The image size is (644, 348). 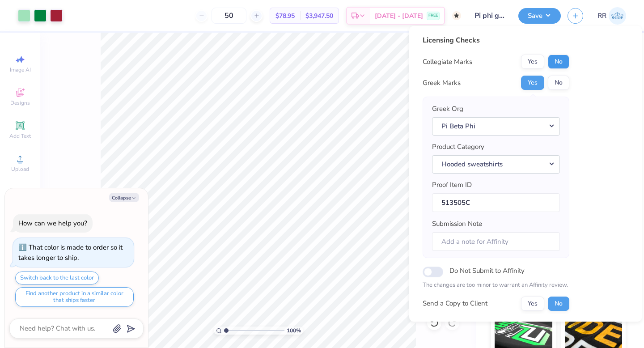 I want to click on input: Untitled Design, so click(x=490, y=16).